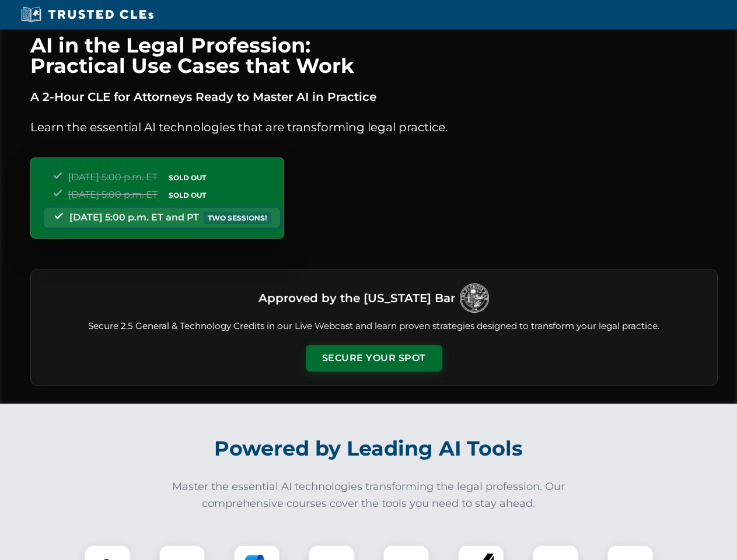  I want to click on button: Secure Your Spot, so click(374, 358).